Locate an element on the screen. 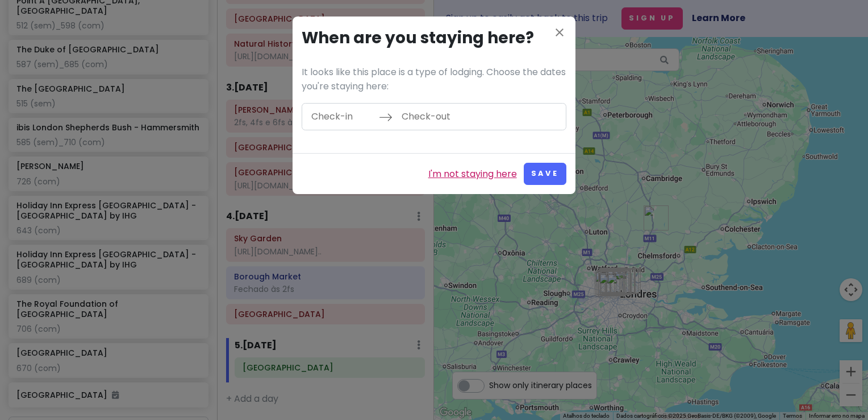  h3: When are you staying here? is located at coordinates (434, 38).